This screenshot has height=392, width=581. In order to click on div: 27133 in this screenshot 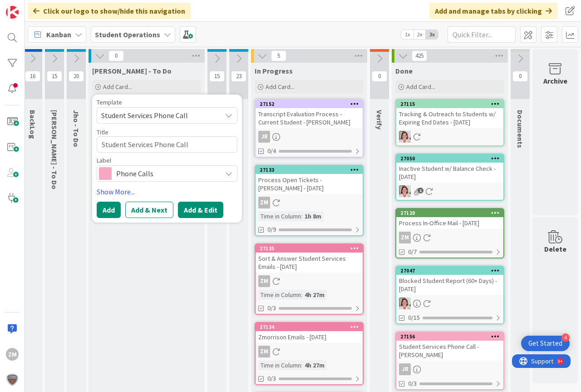, I will do `click(311, 170)`.